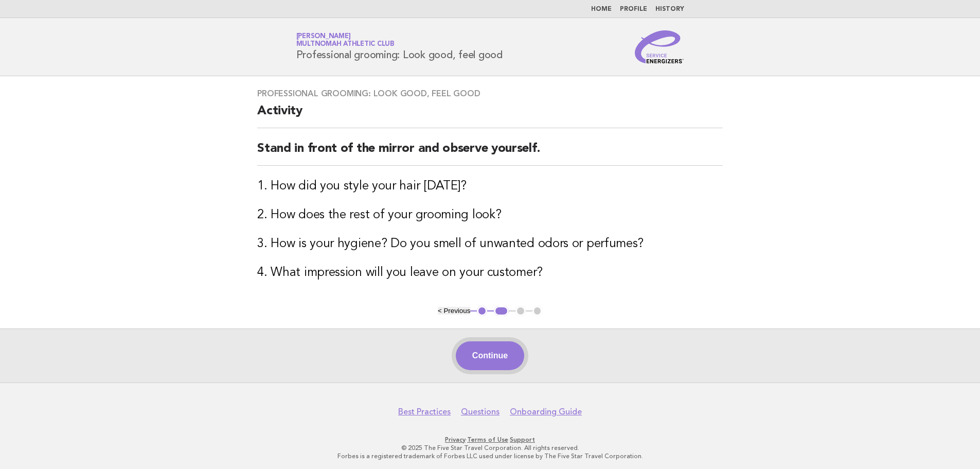 This screenshot has width=980, height=469. What do you see at coordinates (456, 440) in the screenshot?
I see `a: Privacy` at bounding box center [456, 440].